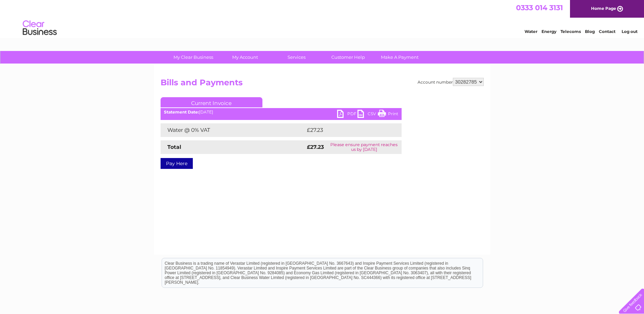  What do you see at coordinates (245, 57) in the screenshot?
I see `a: My Account` at bounding box center [245, 57].